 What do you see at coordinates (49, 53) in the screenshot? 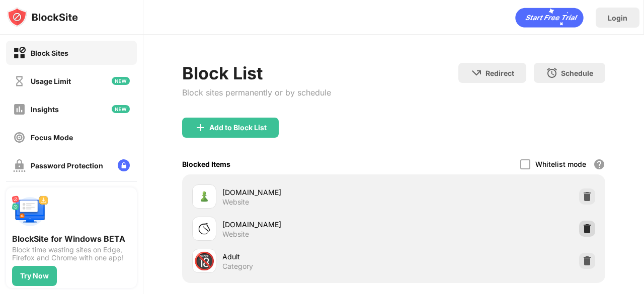
I see `div: Block Sites` at bounding box center [49, 53].